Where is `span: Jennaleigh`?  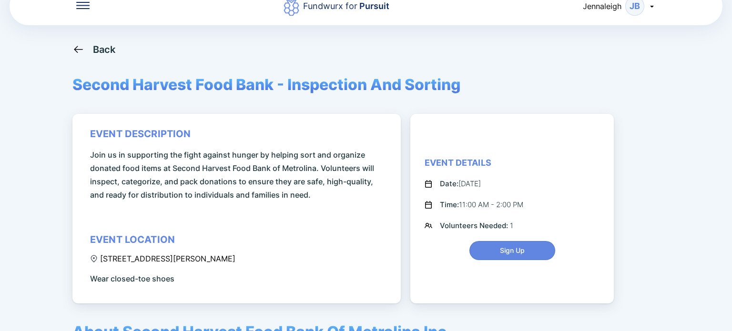 span: Jennaleigh is located at coordinates (602, 6).